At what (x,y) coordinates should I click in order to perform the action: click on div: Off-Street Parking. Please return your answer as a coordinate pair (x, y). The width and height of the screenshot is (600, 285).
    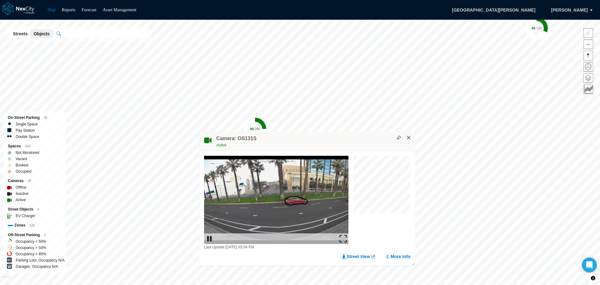
    Looking at the image, I should click on (34, 235).